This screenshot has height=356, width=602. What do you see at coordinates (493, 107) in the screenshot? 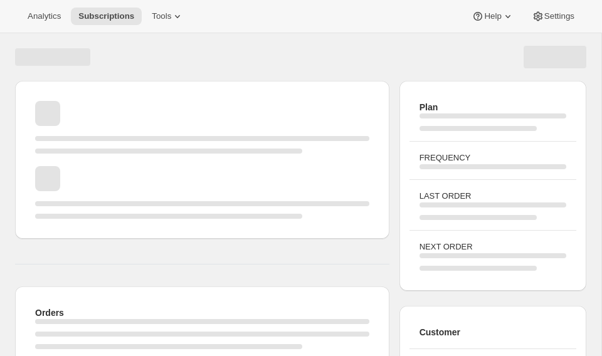
I see `h2: Plan` at bounding box center [493, 107].